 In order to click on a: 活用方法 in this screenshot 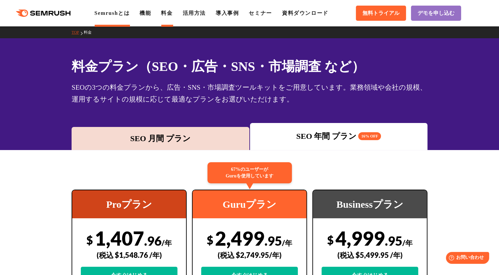, I will do `click(194, 13)`.